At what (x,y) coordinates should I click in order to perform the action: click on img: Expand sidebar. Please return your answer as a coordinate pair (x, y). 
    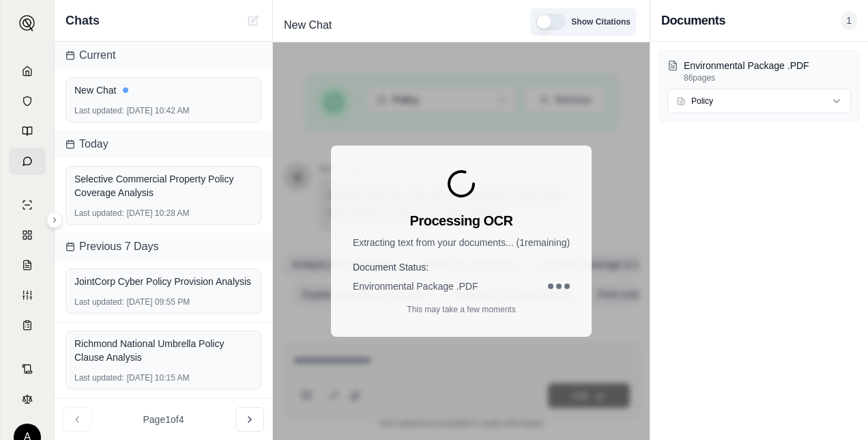
    Looking at the image, I should click on (27, 23).